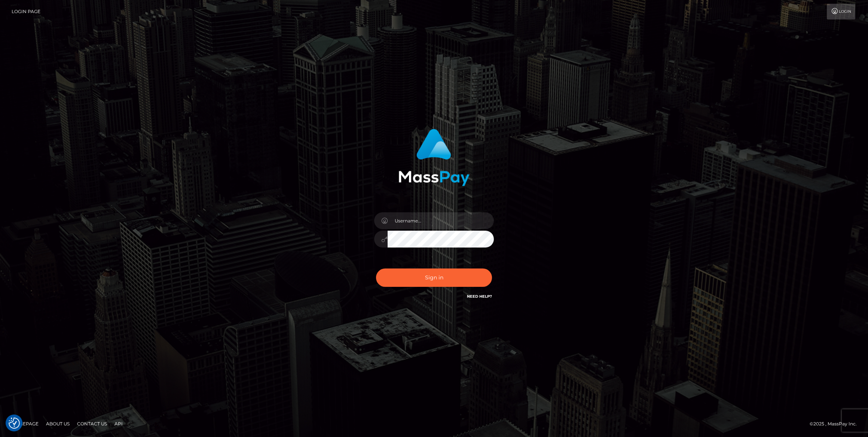  Describe the element at coordinates (479, 296) in the screenshot. I see `a: Need Help?` at that location.